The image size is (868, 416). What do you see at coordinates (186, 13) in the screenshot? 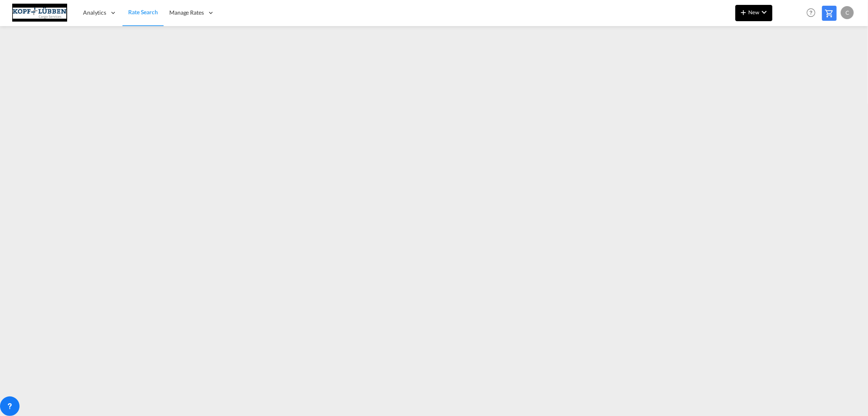
I see `span: Manage Rates` at bounding box center [186, 13].